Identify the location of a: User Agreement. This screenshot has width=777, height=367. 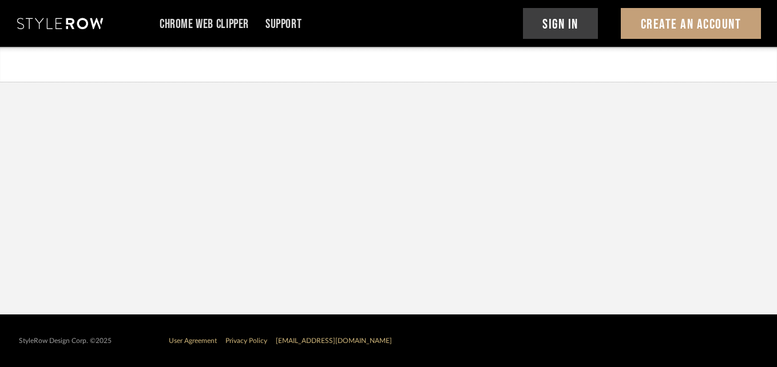
(193, 341).